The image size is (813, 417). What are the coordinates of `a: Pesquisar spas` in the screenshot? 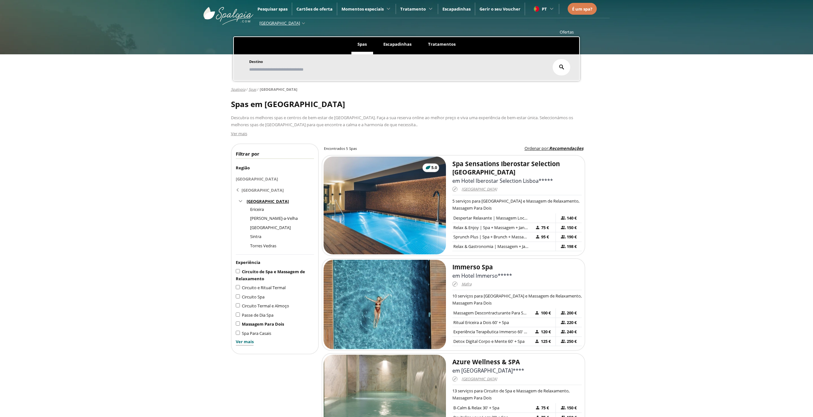 It's located at (272, 9).